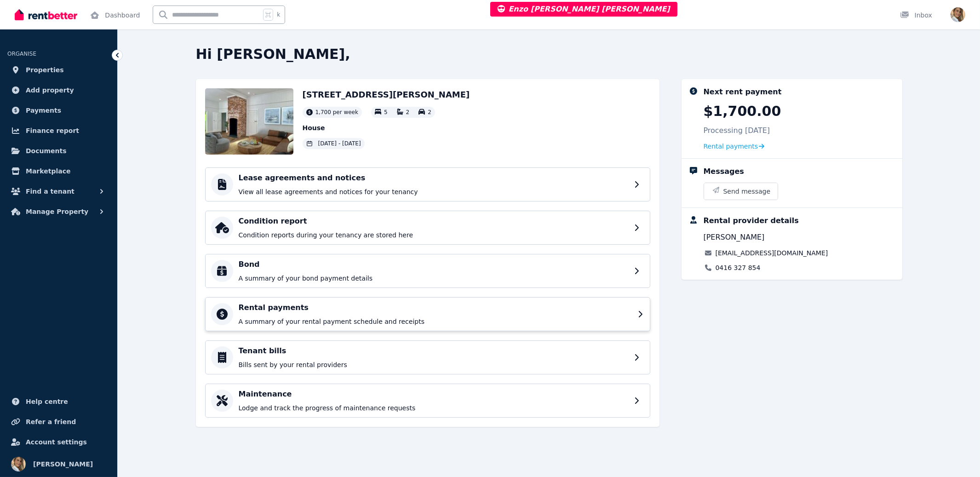  I want to click on a: Documents, so click(59, 151).